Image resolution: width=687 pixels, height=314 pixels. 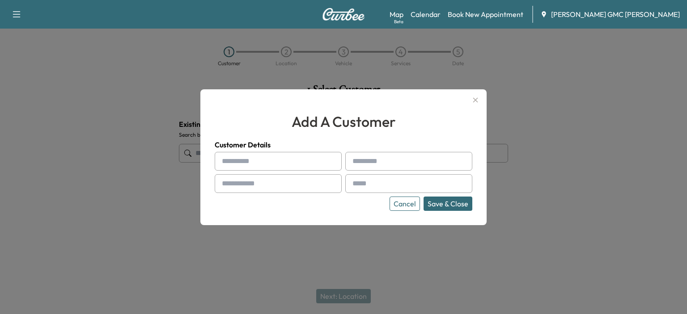 I want to click on button: Save & Close, so click(x=448, y=204).